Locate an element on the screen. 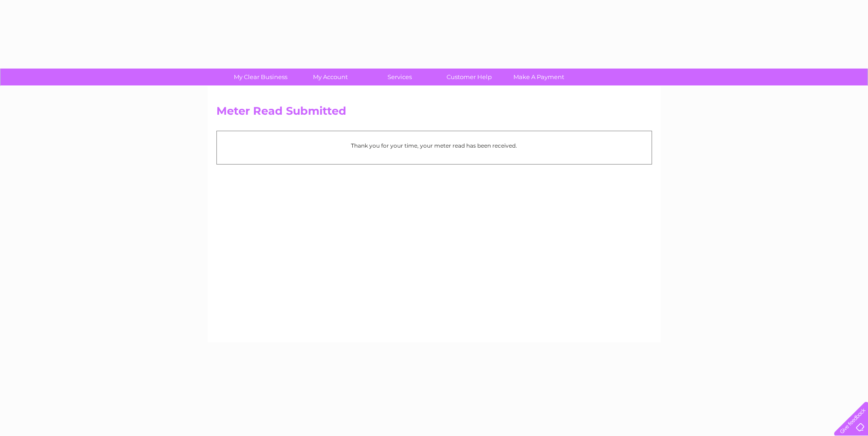 This screenshot has height=436, width=868. h2: Meter Read Submitted is located at coordinates (434, 113).